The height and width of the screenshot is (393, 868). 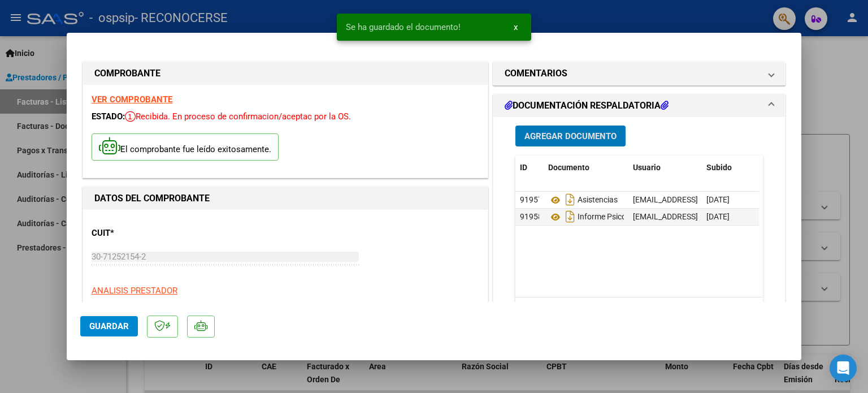 I want to click on span: ANALISIS PRESTADOR, so click(x=134, y=290).